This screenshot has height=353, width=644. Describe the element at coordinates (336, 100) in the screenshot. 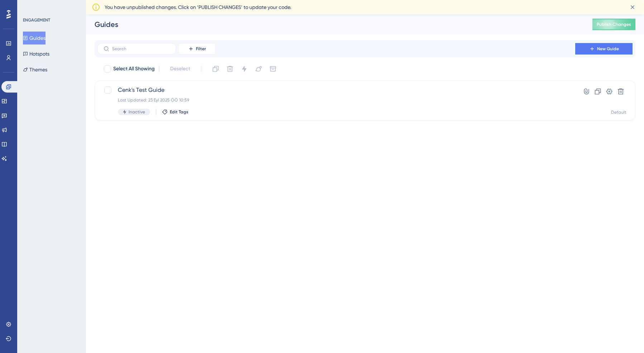

I see `div: Last Updated: 23 Eyl 2025 ÖÖ 10:59` at that location.